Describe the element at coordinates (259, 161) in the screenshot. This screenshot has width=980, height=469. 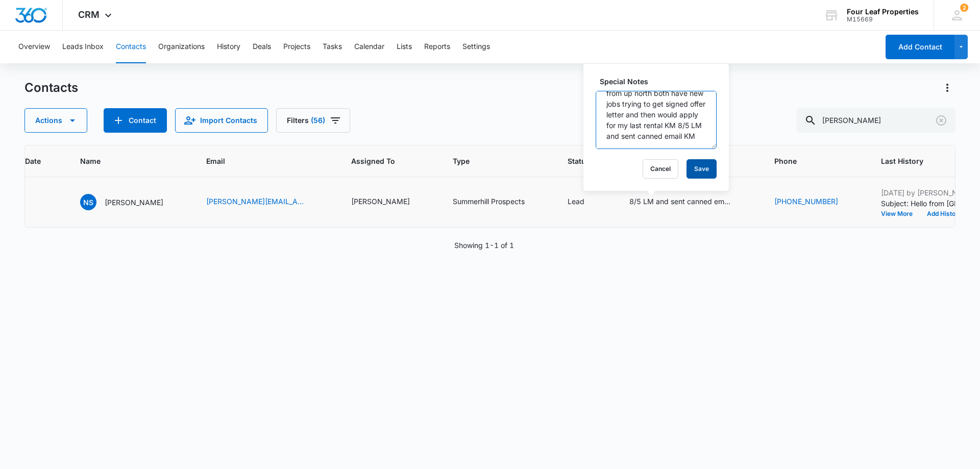
I see `span: Email` at that location.